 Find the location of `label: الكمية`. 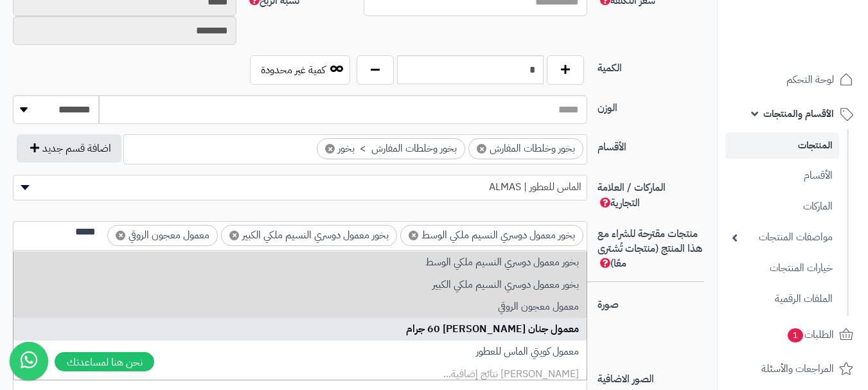

label: الكمية is located at coordinates (651, 66).